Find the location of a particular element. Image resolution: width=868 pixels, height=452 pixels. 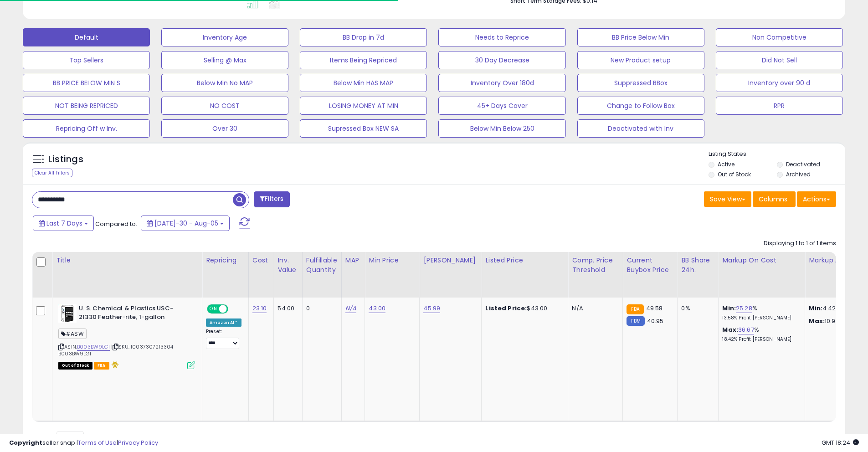

div: Clear All Filters is located at coordinates (52, 172).